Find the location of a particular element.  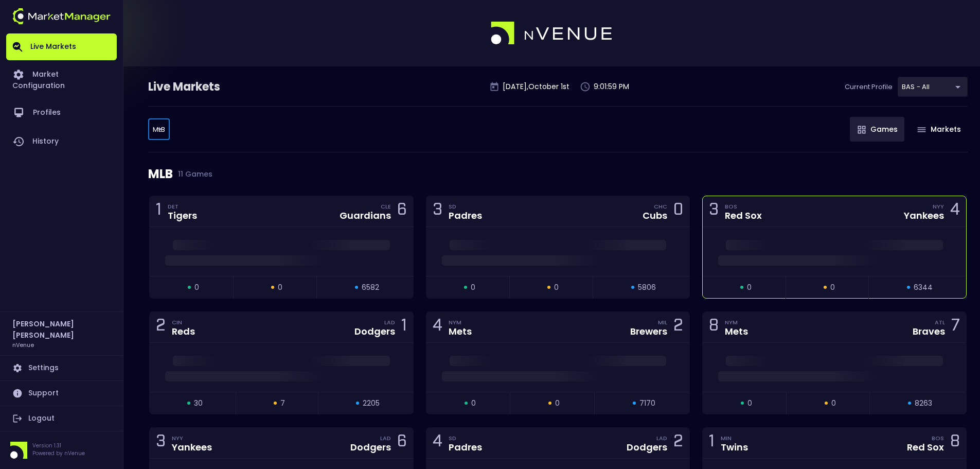

span: 30 is located at coordinates (198, 403).